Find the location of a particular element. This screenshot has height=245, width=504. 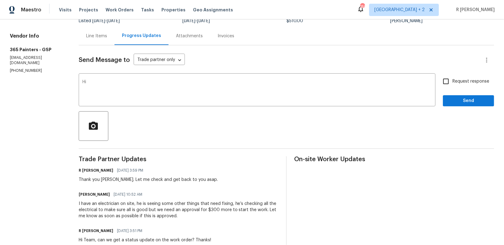

span: Work Orders is located at coordinates (119, 10).